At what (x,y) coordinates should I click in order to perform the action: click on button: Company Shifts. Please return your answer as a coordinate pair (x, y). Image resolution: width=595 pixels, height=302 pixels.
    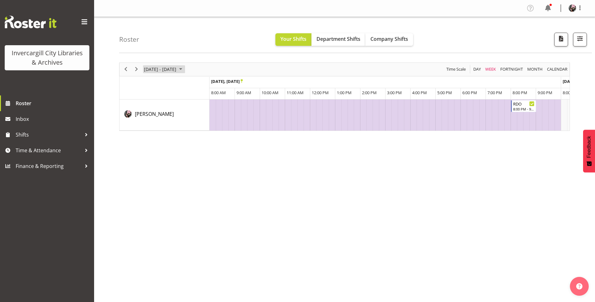
    Looking at the image, I should click on (389, 40).